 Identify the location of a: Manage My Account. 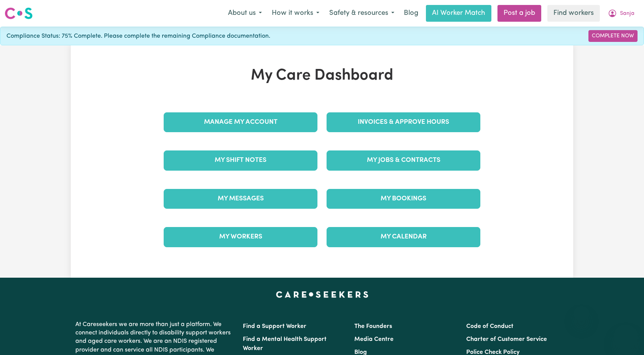
(241, 123).